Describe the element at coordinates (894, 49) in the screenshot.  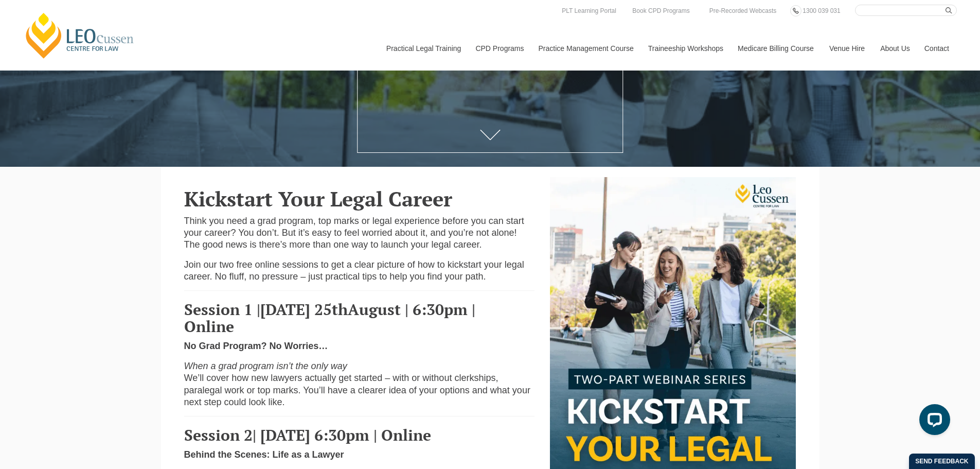
I see `a: About Us` at that location.